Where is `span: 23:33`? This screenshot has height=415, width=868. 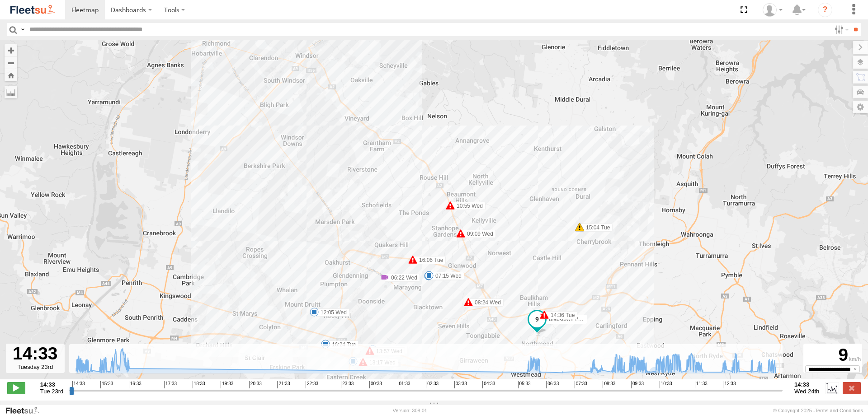
span: 23:33 is located at coordinates (347, 385).